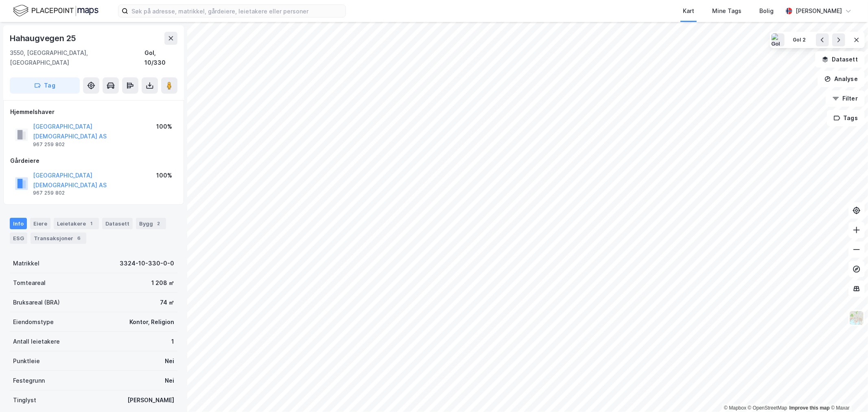 The image size is (868, 412). Describe the element at coordinates (56, 11) in the screenshot. I see `img: logo.f888ab2527a4732fd821a326f86c7f29.svg` at that location.